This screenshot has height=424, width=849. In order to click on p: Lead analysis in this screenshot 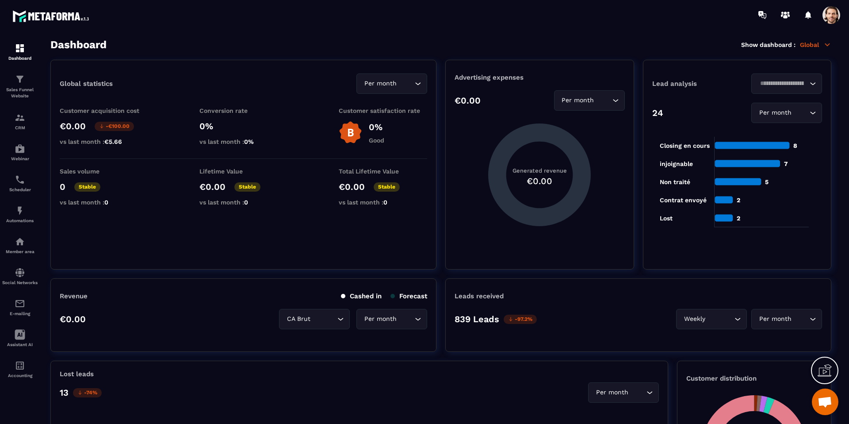, I will do `click(695, 84)`.